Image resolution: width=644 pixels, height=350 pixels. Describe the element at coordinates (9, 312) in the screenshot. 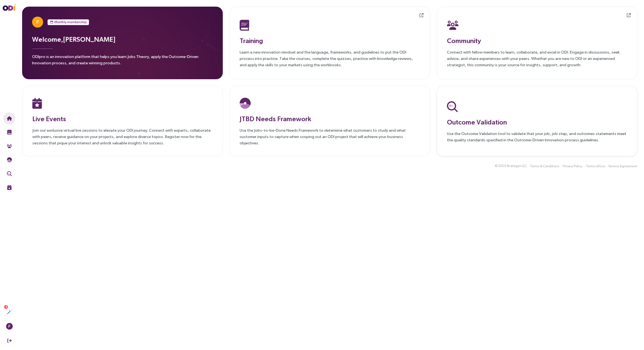

I see `button: Actions` at that location.